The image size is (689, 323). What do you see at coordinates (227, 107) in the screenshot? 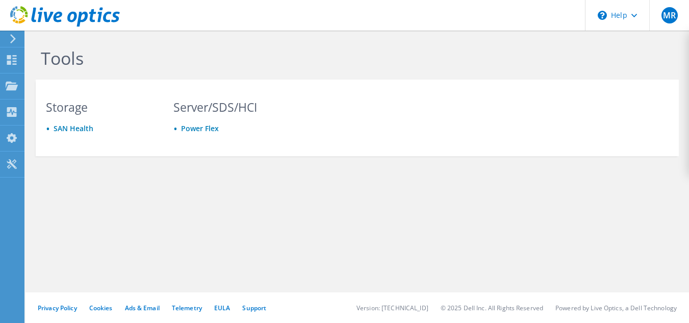
I see `h3: Server/SDS/HCI` at bounding box center [227, 107].